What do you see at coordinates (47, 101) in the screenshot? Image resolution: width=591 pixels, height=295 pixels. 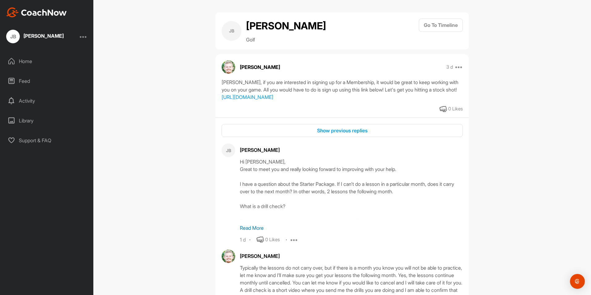 I see `div: Activity` at bounding box center [47, 101].